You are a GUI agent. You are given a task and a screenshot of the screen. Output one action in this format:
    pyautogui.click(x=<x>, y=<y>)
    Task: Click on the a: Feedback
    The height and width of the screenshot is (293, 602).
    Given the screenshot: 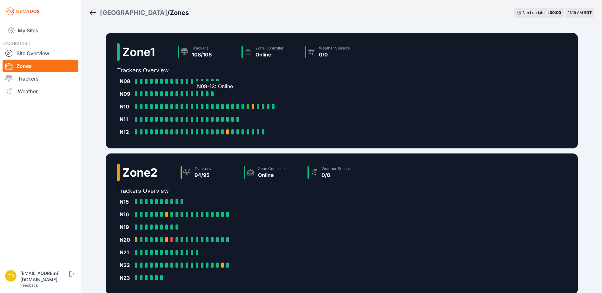 What is the action you would take?
    pyautogui.click(x=29, y=285)
    